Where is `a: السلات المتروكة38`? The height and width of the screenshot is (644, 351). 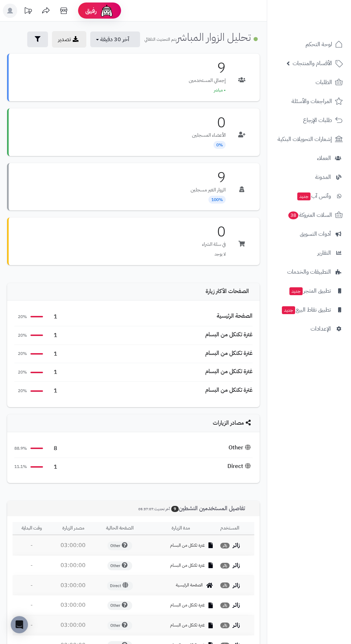 a: السلات المتروكة38 is located at coordinates (309, 215).